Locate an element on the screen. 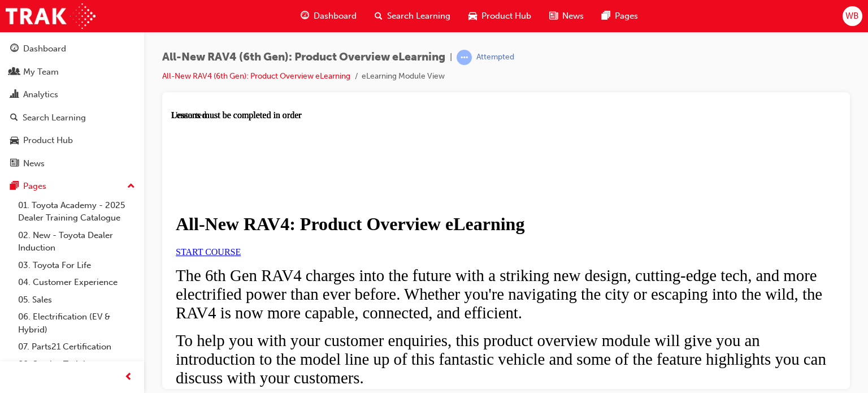 The height and width of the screenshot is (393, 868). a: 07. Parts21 Certification is located at coordinates (76, 347).